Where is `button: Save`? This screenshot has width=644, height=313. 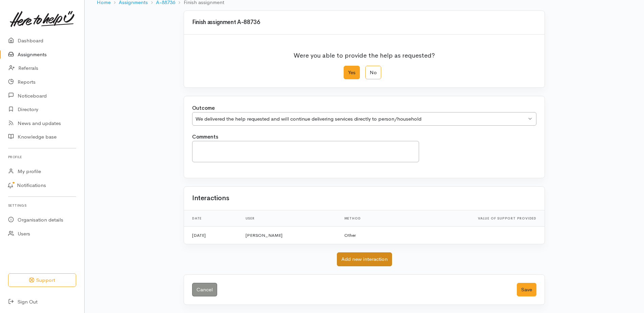
button: Save is located at coordinates (527, 289).